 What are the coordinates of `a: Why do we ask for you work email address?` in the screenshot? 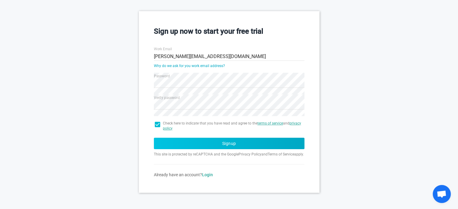 It's located at (189, 66).